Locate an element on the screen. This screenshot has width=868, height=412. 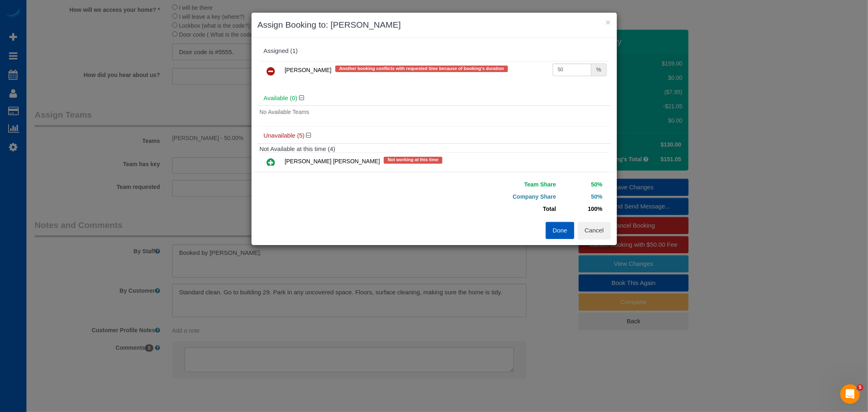
button: Done is located at coordinates (559, 230).